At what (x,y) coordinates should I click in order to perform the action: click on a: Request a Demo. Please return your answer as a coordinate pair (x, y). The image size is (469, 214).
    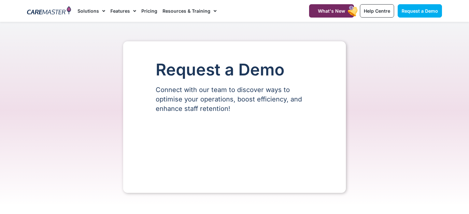
    Looking at the image, I should click on (420, 11).